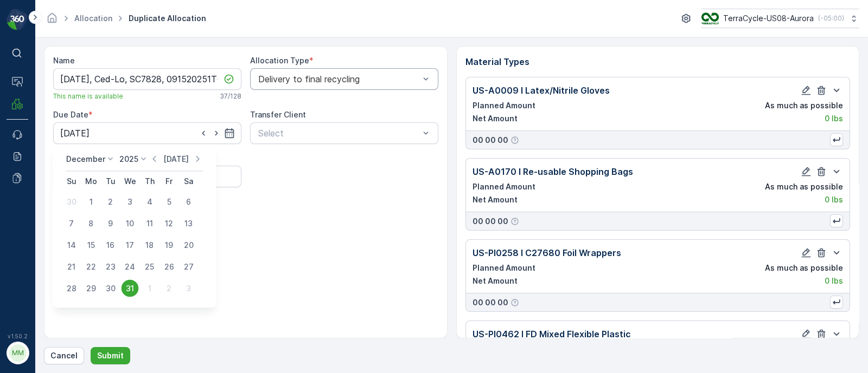 Image resolution: width=868 pixels, height=373 pixels. What do you see at coordinates (169, 182) in the screenshot?
I see `th: Friday` at bounding box center [169, 182].